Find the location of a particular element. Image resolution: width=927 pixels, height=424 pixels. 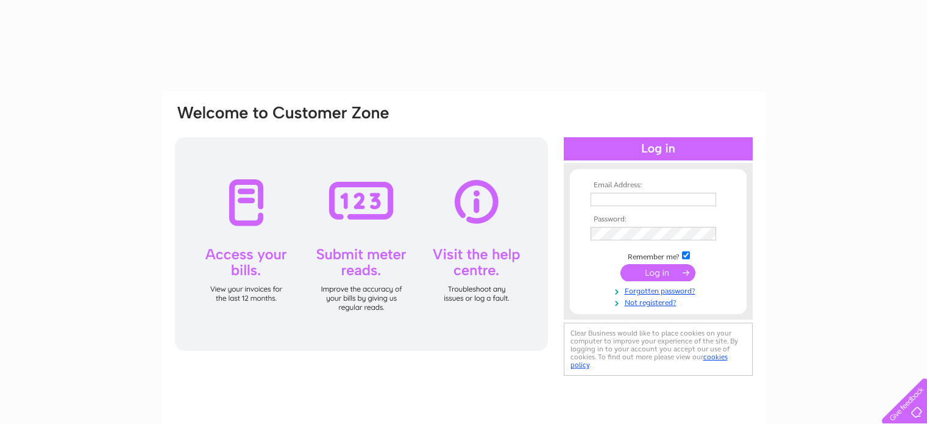

a: cookies policy is located at coordinates (649, 360).